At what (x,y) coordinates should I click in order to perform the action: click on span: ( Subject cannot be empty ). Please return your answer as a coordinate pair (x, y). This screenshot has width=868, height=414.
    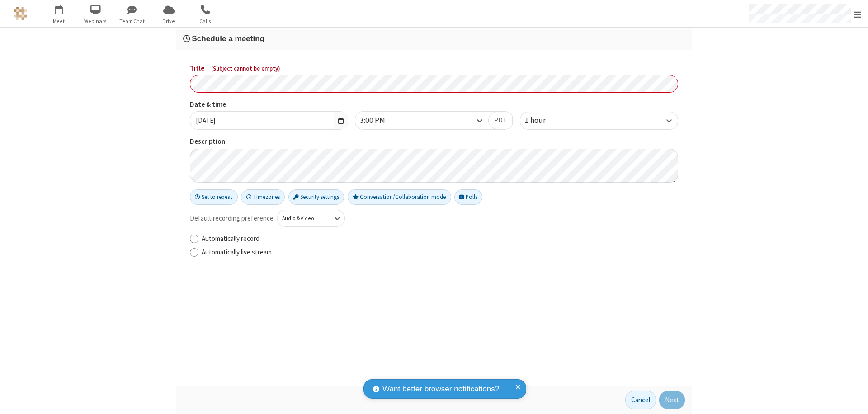
    Looking at the image, I should click on (245, 68).